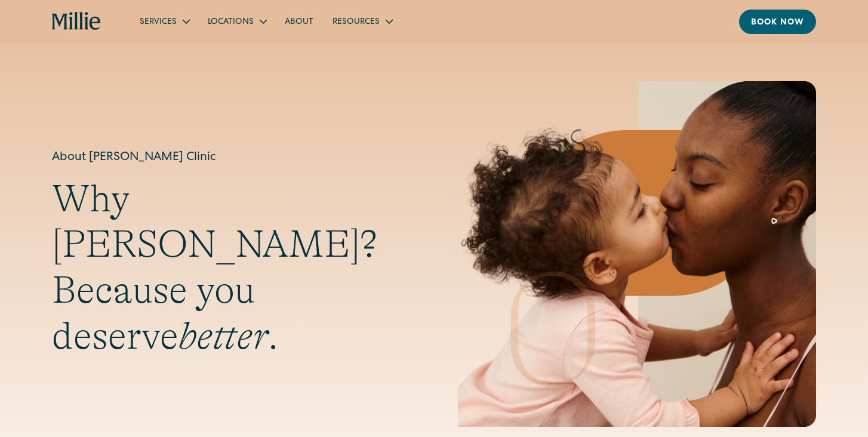  Describe the element at coordinates (637, 254) in the screenshot. I see `img: Mother and baby sharing a kiss, highlighting the emotional bond and nurturing care at the heart o...` at that location.